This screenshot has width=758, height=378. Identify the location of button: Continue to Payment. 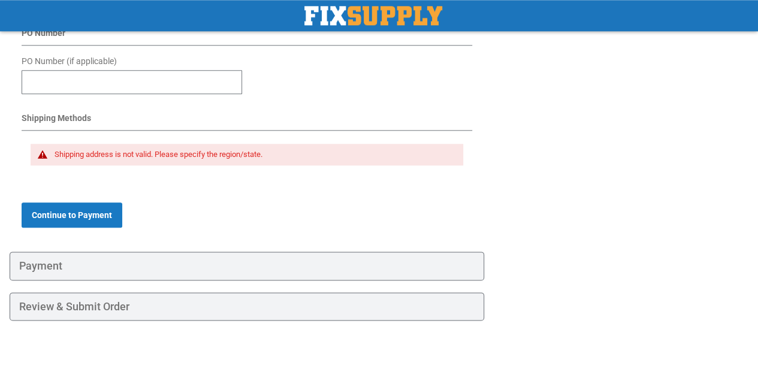
(72, 215).